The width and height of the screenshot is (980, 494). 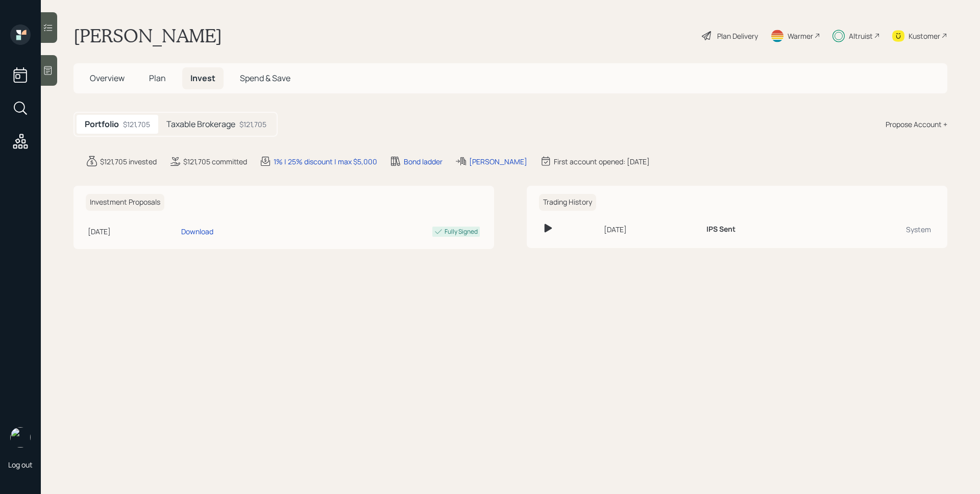 What do you see at coordinates (200, 124) in the screenshot?
I see `h5: Taxable Brokerage` at bounding box center [200, 124].